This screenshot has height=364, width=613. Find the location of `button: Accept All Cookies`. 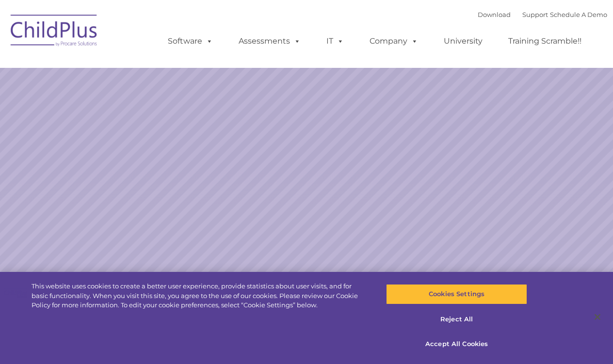

button: Accept All Cookies is located at coordinates (457, 344).